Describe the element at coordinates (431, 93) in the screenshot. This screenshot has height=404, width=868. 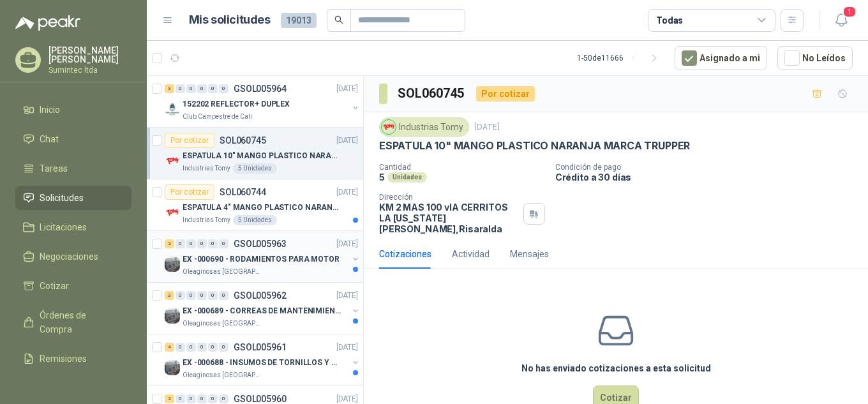
I see `h3: SOL060745` at that location.